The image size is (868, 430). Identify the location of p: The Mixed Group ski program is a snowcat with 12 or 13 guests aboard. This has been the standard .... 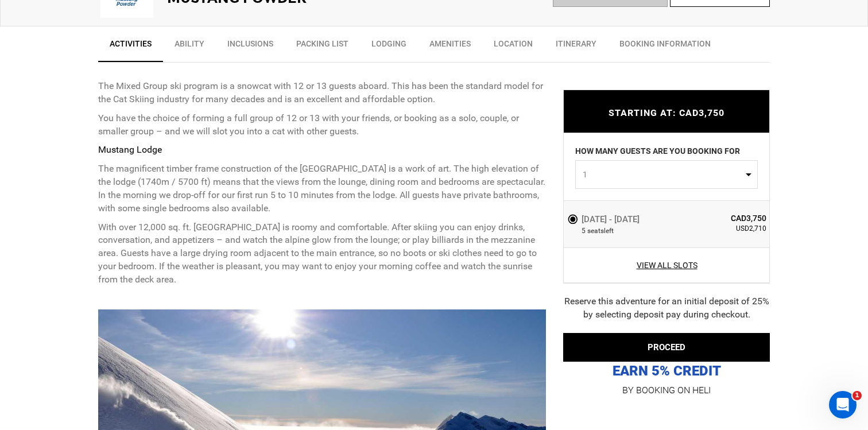
(322, 93).